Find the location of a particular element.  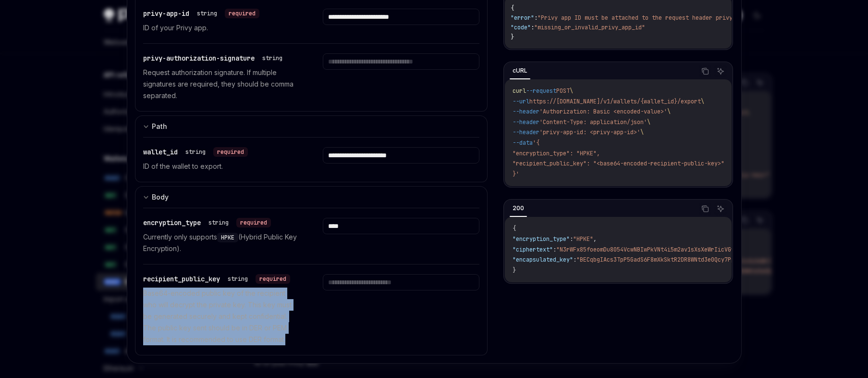

span: 'privy-app-id: <privy-app-id>' is located at coordinates (590, 132).